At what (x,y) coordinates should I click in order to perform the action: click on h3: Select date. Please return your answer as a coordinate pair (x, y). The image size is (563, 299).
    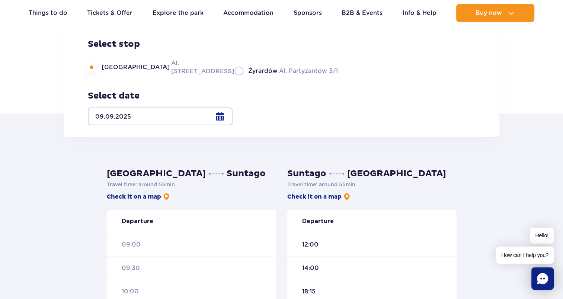
    Looking at the image, I should click on (160, 96).